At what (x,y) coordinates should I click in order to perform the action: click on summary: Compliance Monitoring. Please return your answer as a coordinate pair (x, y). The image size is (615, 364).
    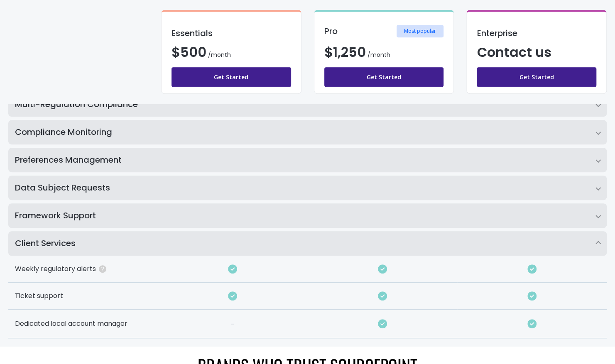
    Looking at the image, I should click on (307, 132).